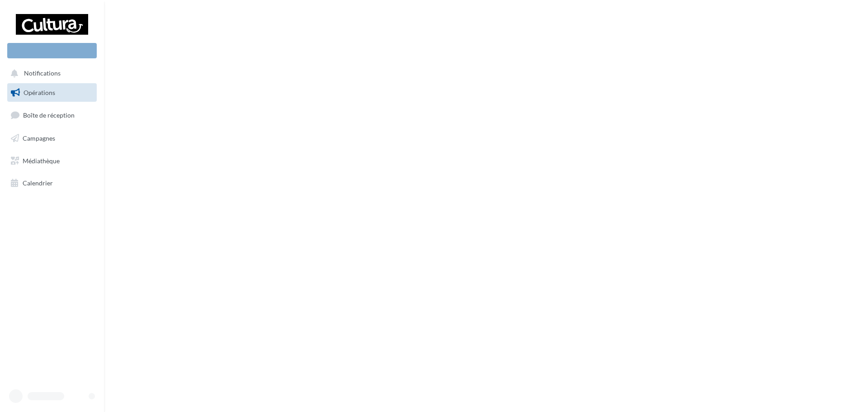 The image size is (868, 412). Describe the element at coordinates (52, 51) in the screenshot. I see `div: Nouvelle campagne` at that location.